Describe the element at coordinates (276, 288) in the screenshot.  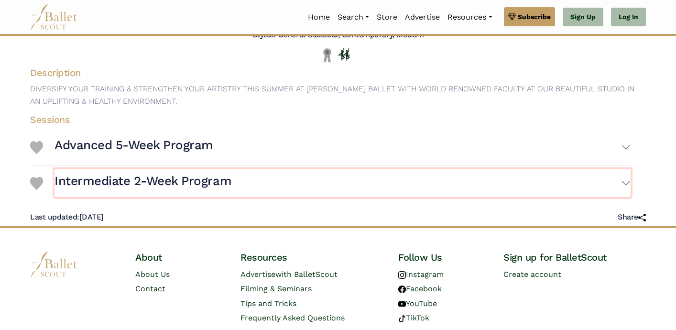
I see `a: Filming & Seminars` at that location.